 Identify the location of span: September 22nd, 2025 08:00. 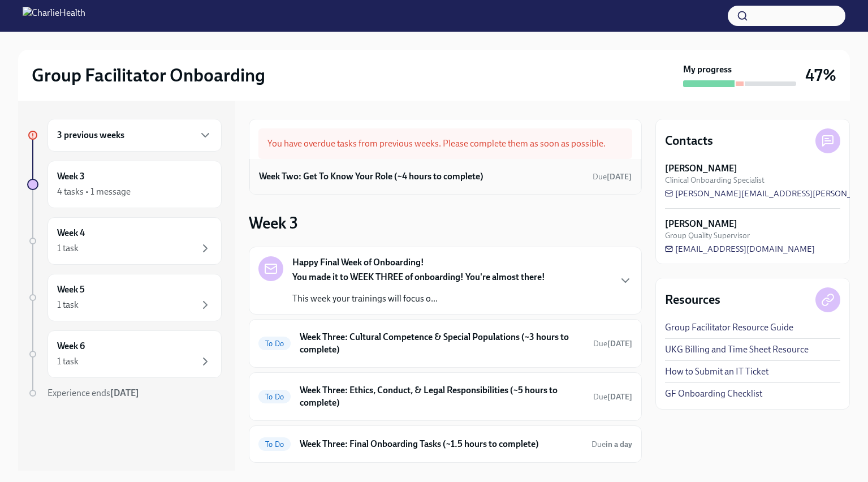
(611, 177).